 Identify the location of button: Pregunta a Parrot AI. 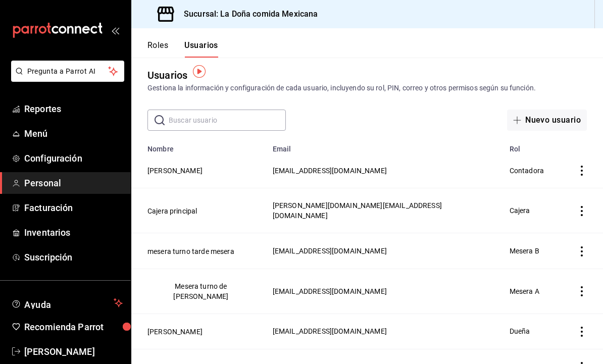
(68, 71).